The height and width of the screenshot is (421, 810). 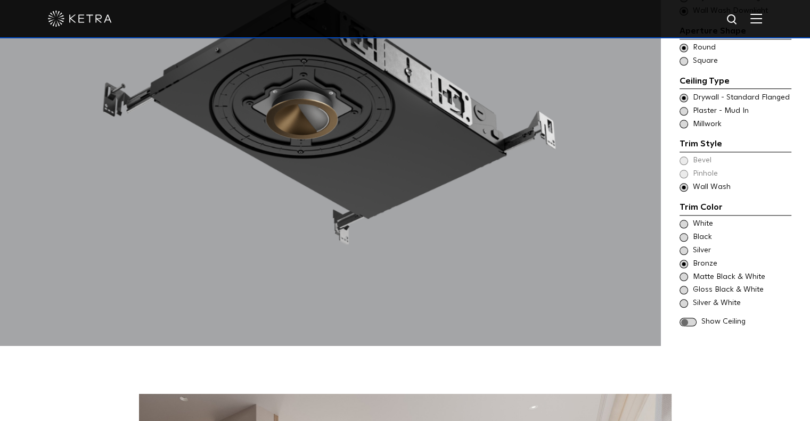 I want to click on img: search icon, so click(x=732, y=20).